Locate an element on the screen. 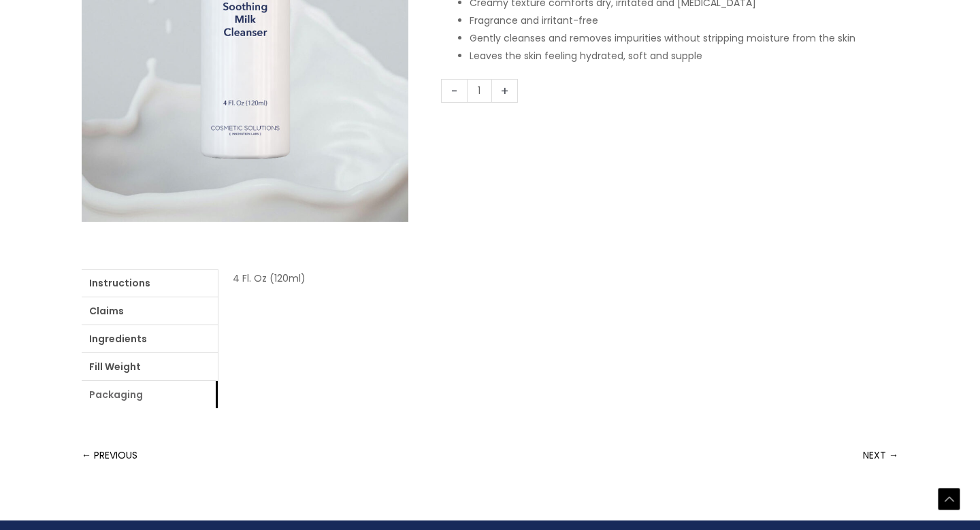  li: Fragrance and irritant-free is located at coordinates (684, 20).